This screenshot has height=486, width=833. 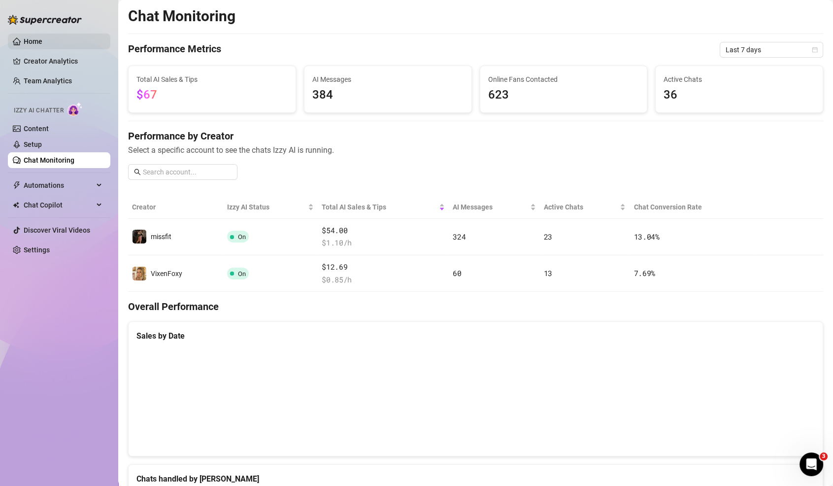 What do you see at coordinates (475, 136) in the screenshot?
I see `h4: Performance by Creator` at bounding box center [475, 136].